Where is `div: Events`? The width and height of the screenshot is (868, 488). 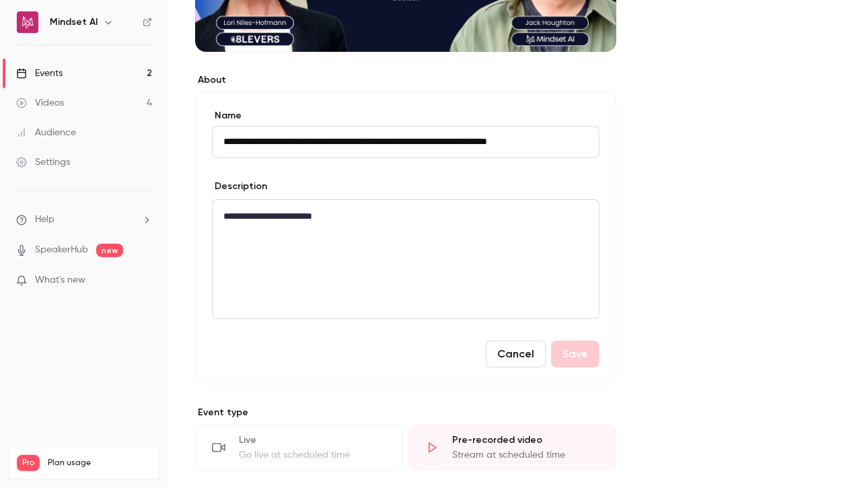 div: Events is located at coordinates (39, 73).